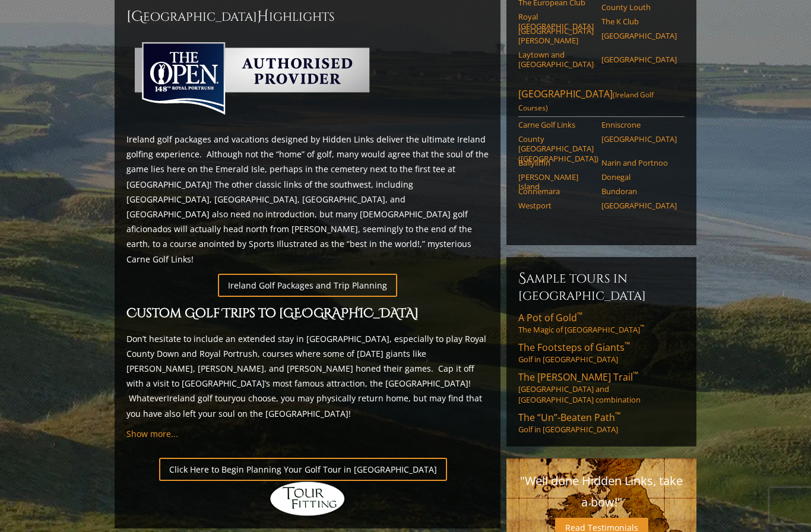  I want to click on a: Ballyliffin, so click(556, 164).